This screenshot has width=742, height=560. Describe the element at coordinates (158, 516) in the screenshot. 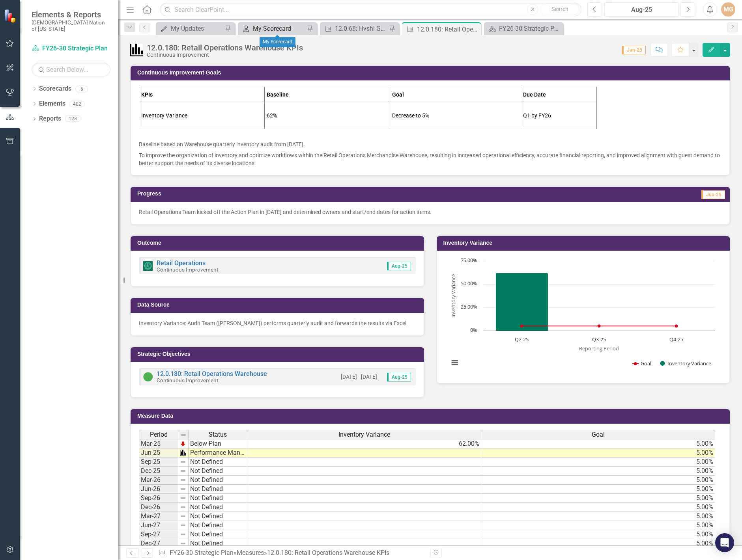

I see `td: Mar-27` at that location.